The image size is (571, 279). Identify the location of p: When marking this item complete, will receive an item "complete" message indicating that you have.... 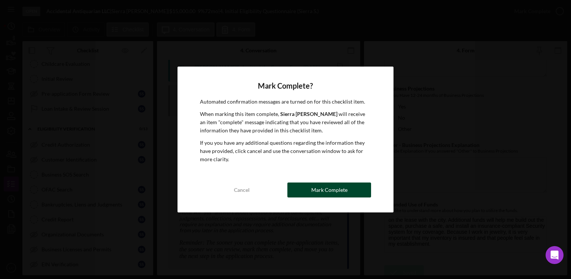
(286, 122).